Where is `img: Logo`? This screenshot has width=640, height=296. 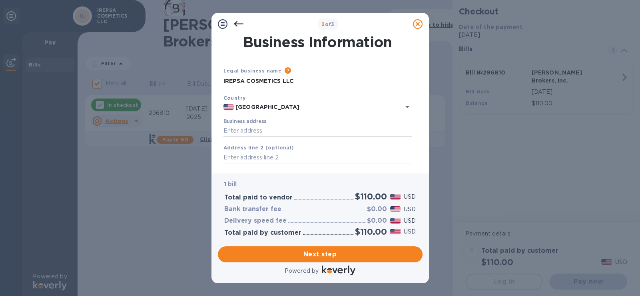
img: Logo is located at coordinates (339, 270).